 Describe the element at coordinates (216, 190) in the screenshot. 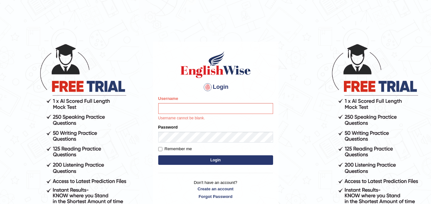

I see `p: Don't have an account?` at that location.